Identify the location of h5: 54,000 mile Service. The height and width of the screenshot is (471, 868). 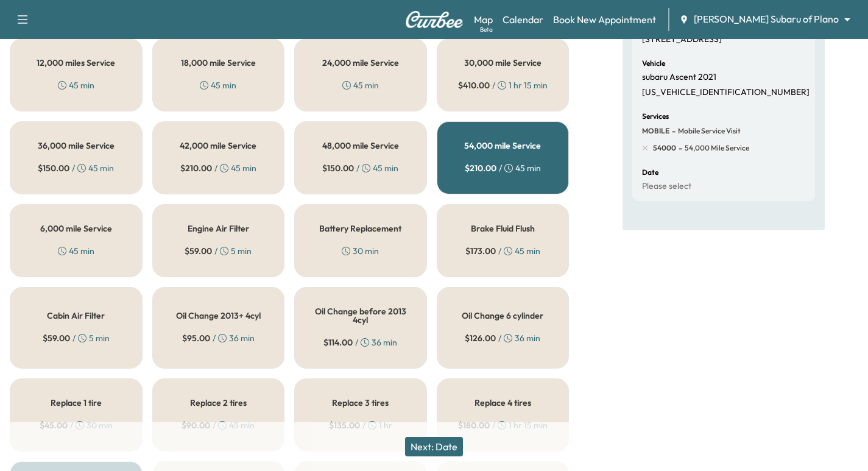
(503, 145).